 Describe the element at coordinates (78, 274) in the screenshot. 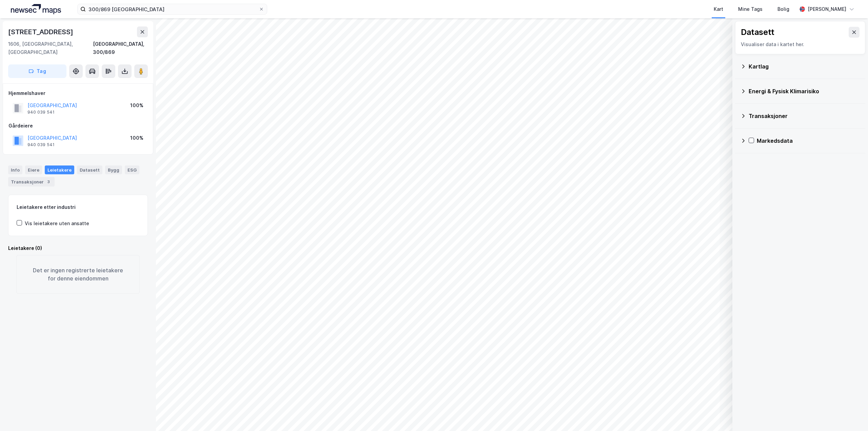

I see `div: Det er ingen registrerte leietakere for denne eiendommen` at that location.